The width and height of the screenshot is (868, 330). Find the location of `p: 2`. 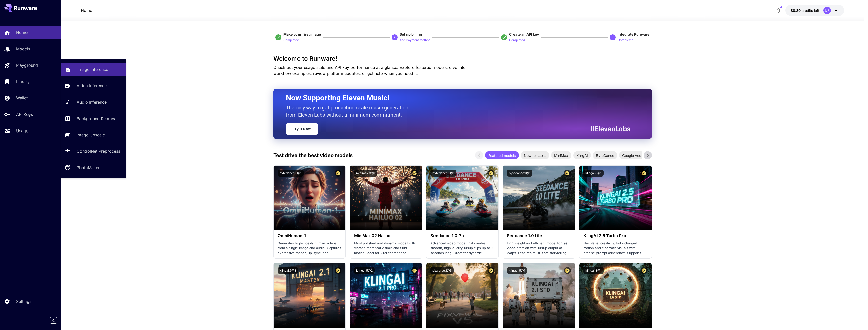

p: 2 is located at coordinates (394, 37).